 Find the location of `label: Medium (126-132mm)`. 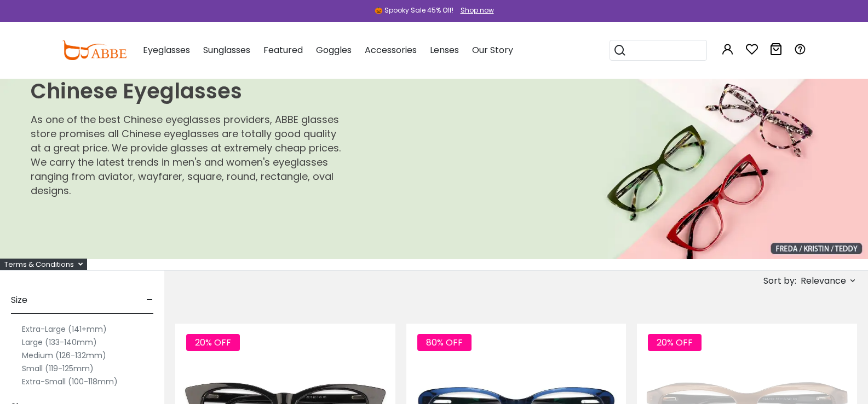

label: Medium (126-132mm) is located at coordinates (64, 356).